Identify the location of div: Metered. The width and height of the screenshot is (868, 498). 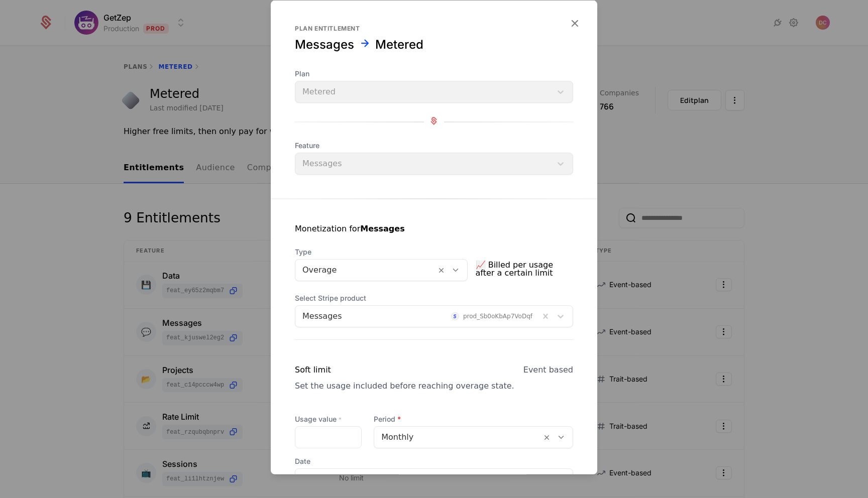
(399, 45).